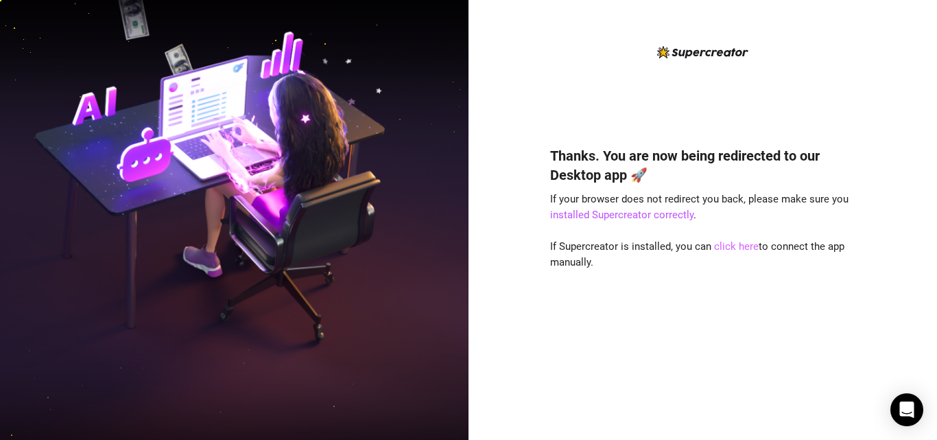 The width and height of the screenshot is (937, 440). What do you see at coordinates (699, 207) in the screenshot?
I see `span: If your browser does not redirect you back, please make sure you .` at bounding box center [699, 207].